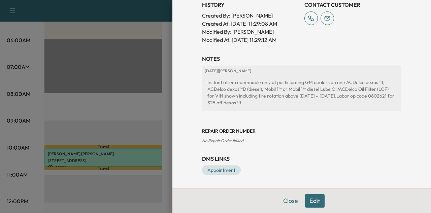 Image resolution: width=431 pixels, height=213 pixels. What do you see at coordinates (221, 170) in the screenshot?
I see `a: Appointment` at bounding box center [221, 170].